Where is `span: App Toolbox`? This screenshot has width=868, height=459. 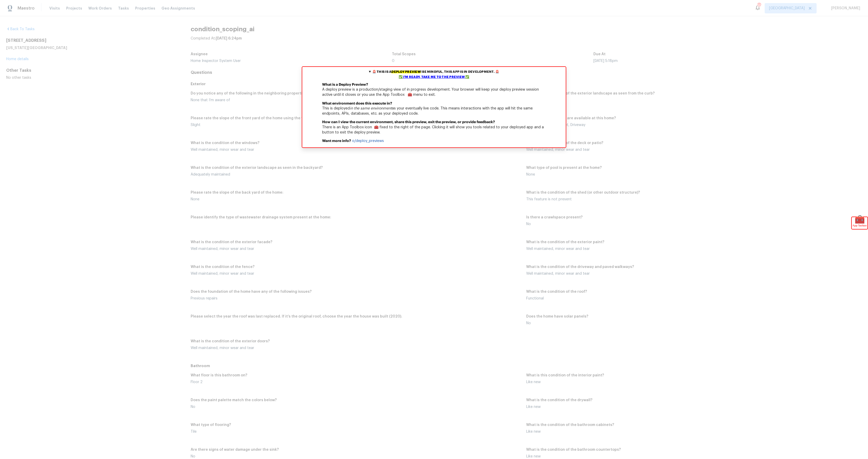
span: App Toolbox is located at coordinates (859, 226).